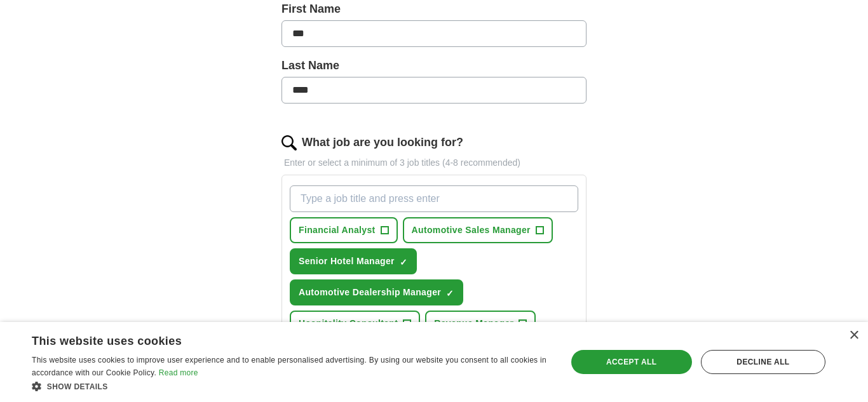 The image size is (868, 402). What do you see at coordinates (275, 339) in the screenshot?
I see `div: This website uses cookies` at bounding box center [275, 339].